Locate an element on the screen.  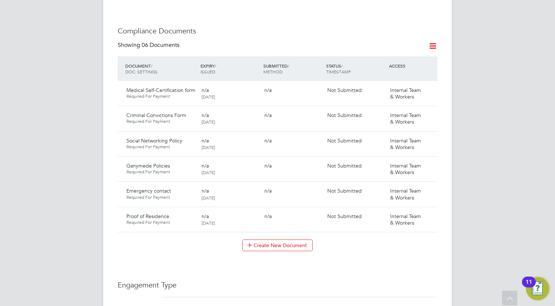
span: Proof of Residence is located at coordinates (148, 216).